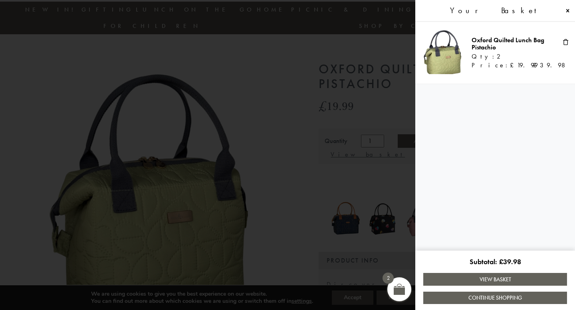 The height and width of the screenshot is (310, 575). What do you see at coordinates (495, 279) in the screenshot?
I see `a: View Basket` at bounding box center [495, 279].